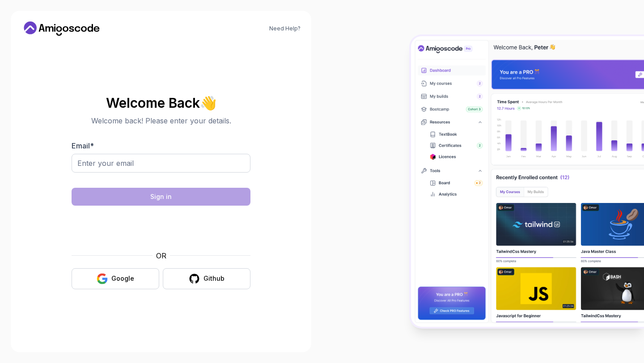 This screenshot has height=363, width=644. Describe the element at coordinates (528, 182) in the screenshot. I see `img: Amigoscode Dashboard` at that location.